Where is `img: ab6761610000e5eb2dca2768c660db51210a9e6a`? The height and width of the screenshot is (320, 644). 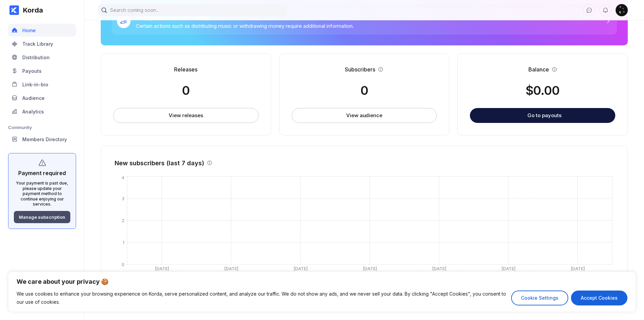 img: ab6761610000e5eb2dca2768c660db51210a9e6a is located at coordinates (621, 10).